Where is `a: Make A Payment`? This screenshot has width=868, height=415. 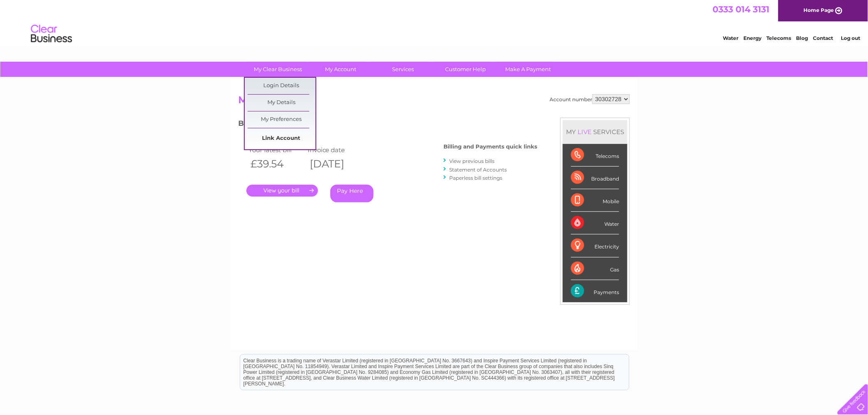 a: Make A Payment is located at coordinates (528, 69).